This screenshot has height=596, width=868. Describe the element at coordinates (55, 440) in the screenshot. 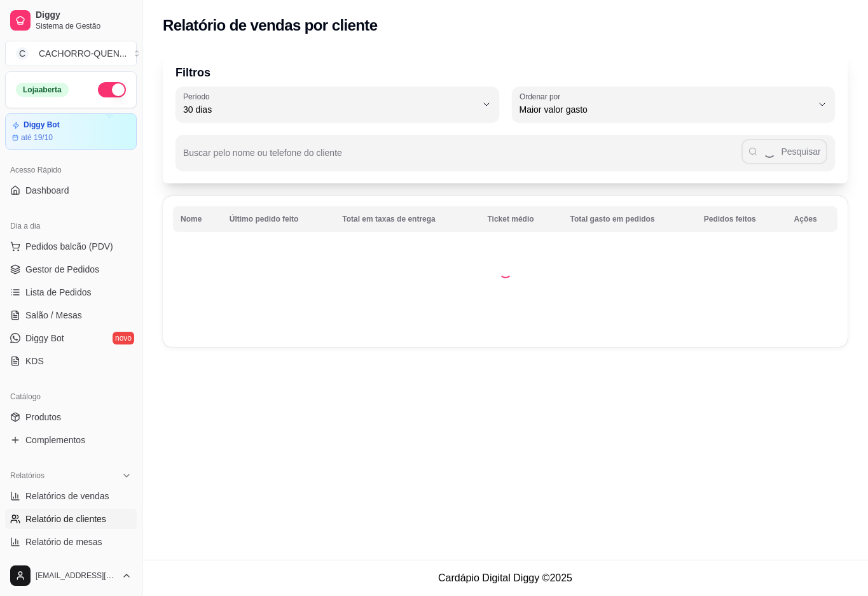

I see `span: Complementos` at that location.